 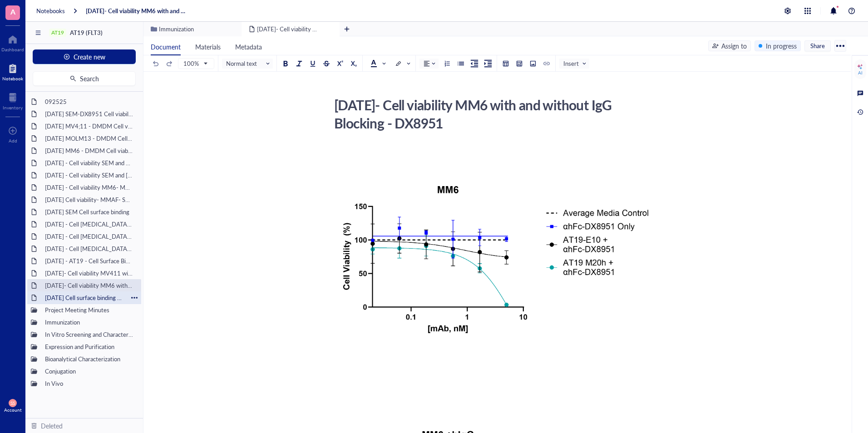 What do you see at coordinates (52, 426) in the screenshot?
I see `div: Deleted` at bounding box center [52, 426].